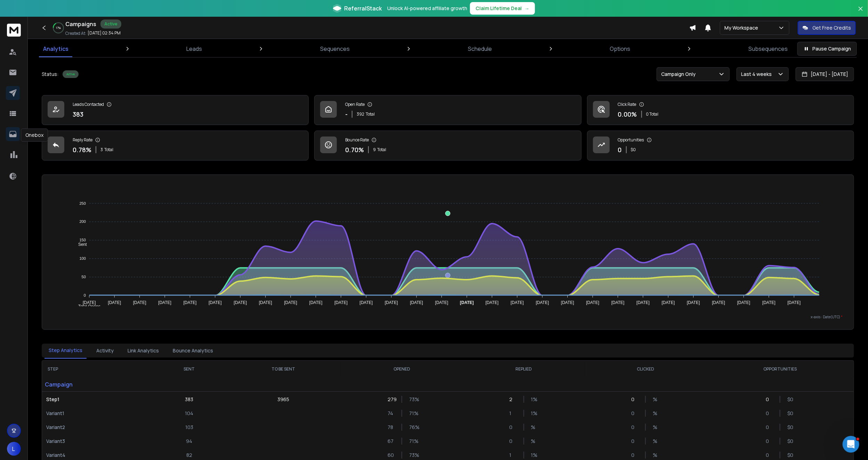  Describe the element at coordinates (65, 350) in the screenshot. I see `button: Step Analytics` at that location.